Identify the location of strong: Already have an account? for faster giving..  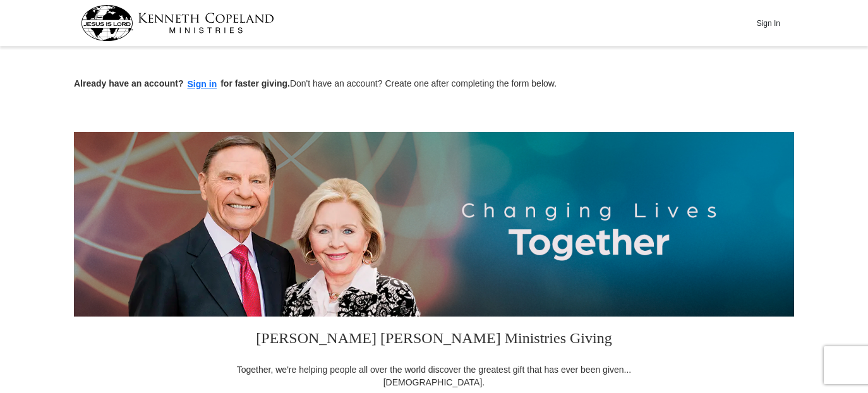
(182, 83).